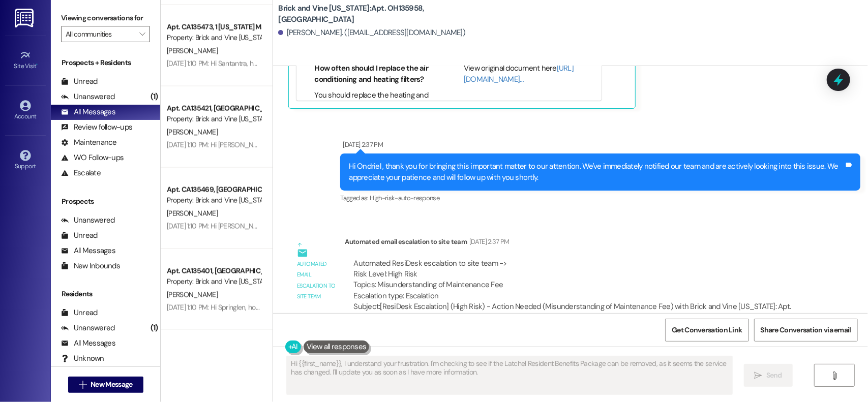 This screenshot has height=402, width=868. What do you see at coordinates (806, 330) in the screenshot?
I see `span: Share Conversation via email` at bounding box center [806, 330].